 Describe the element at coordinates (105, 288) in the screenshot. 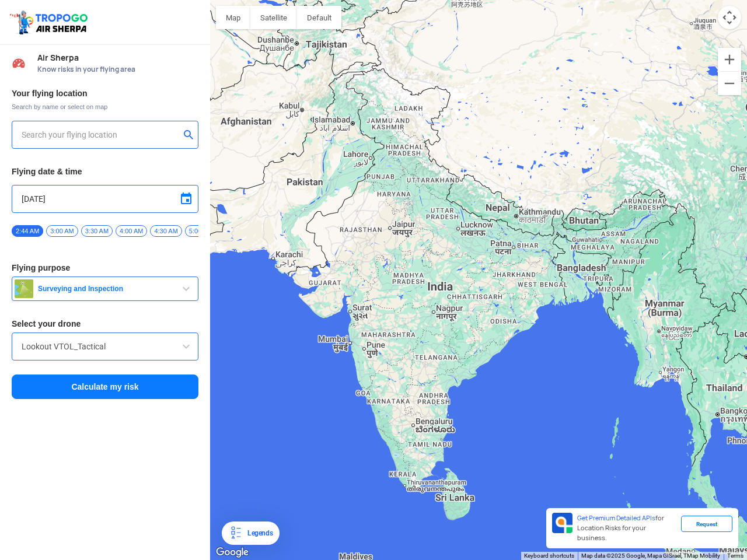

I see `button: Surveying and Inspection` at that location.